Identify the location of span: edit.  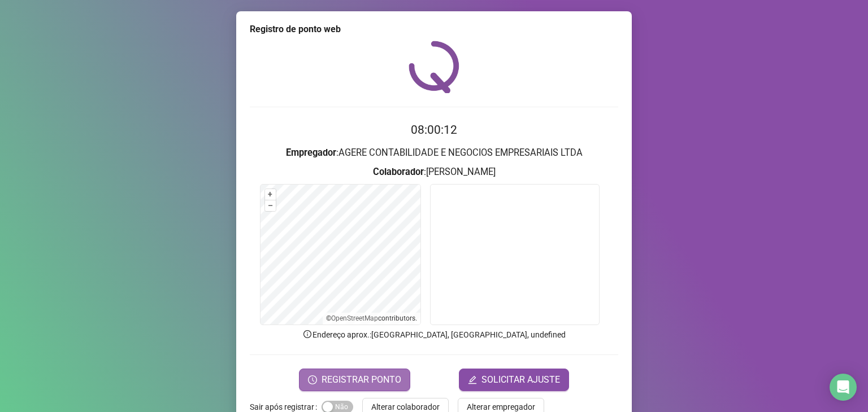
(472, 380).